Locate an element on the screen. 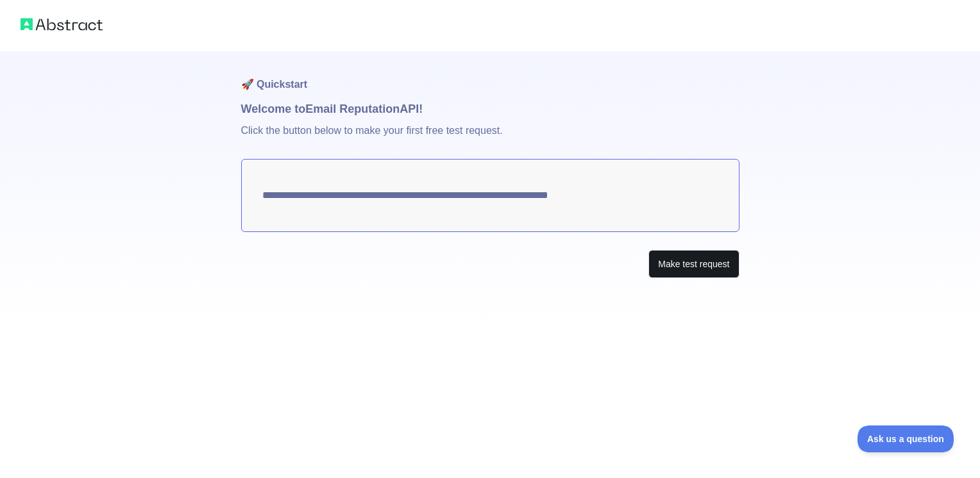 This screenshot has height=478, width=980. h1: 🚀 Quickstart is located at coordinates (490, 76).